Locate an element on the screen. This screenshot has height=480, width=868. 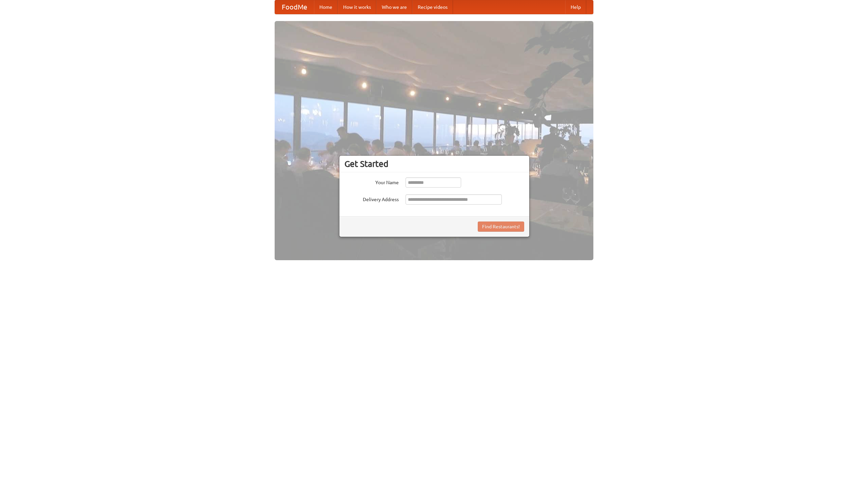
a: Recipe videos is located at coordinates (433, 7).